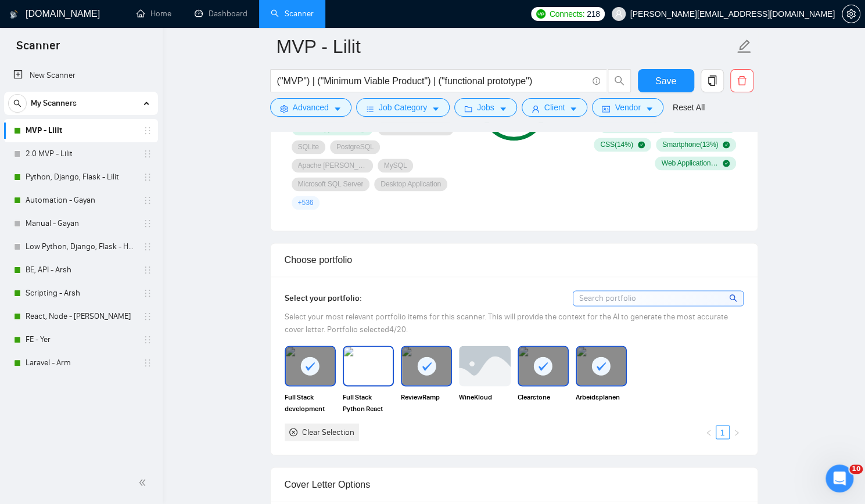  What do you see at coordinates (737, 432) in the screenshot?
I see `span: right` at bounding box center [737, 432].